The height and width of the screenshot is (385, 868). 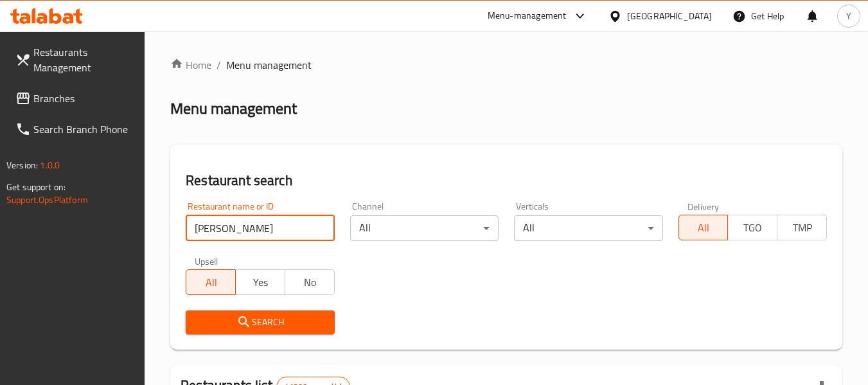 What do you see at coordinates (309, 282) in the screenshot?
I see `button: No` at bounding box center [309, 282].